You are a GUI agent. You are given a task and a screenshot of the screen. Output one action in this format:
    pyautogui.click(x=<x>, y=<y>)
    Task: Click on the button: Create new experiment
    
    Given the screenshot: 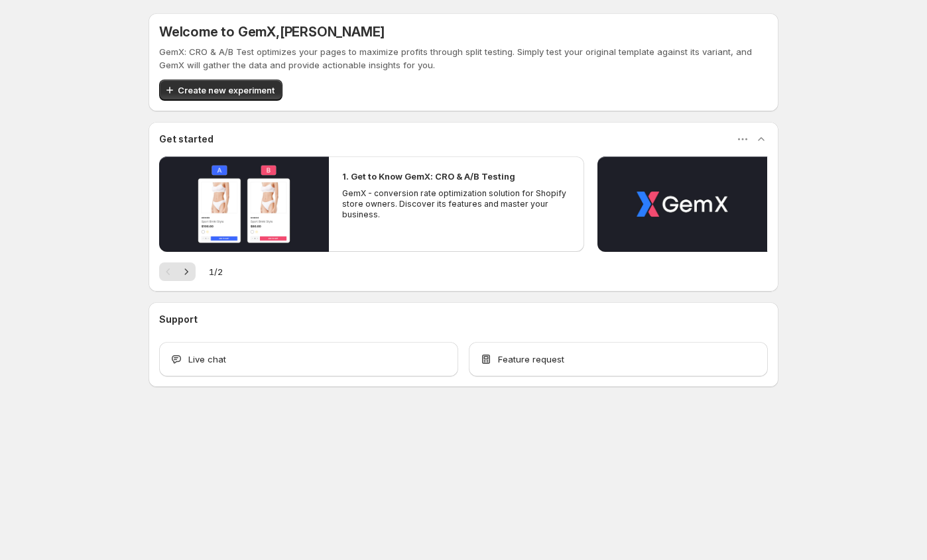 What is the action you would take?
    pyautogui.click(x=221, y=90)
    